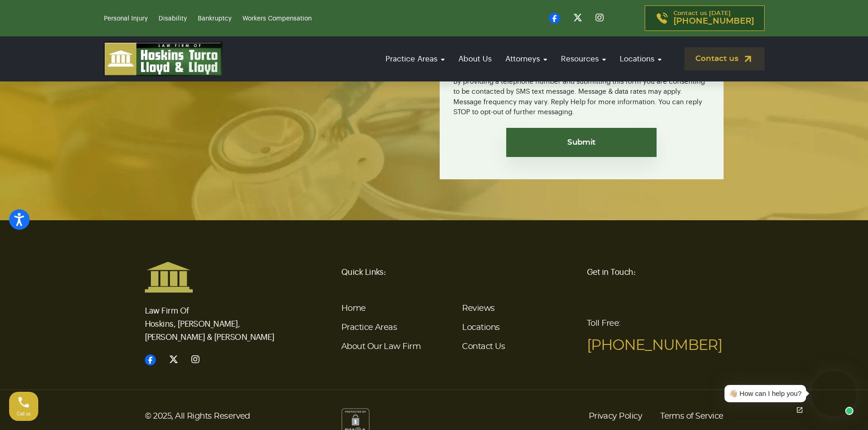 The height and width of the screenshot is (430, 868). Describe the element at coordinates (277, 18) in the screenshot. I see `a: Workers Compensation` at that location.